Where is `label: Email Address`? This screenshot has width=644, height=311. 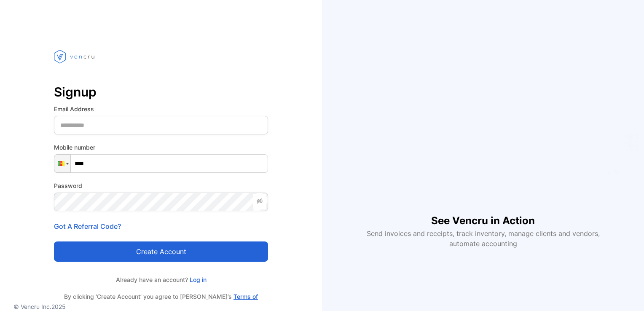
label: Email Address is located at coordinates (161, 109).